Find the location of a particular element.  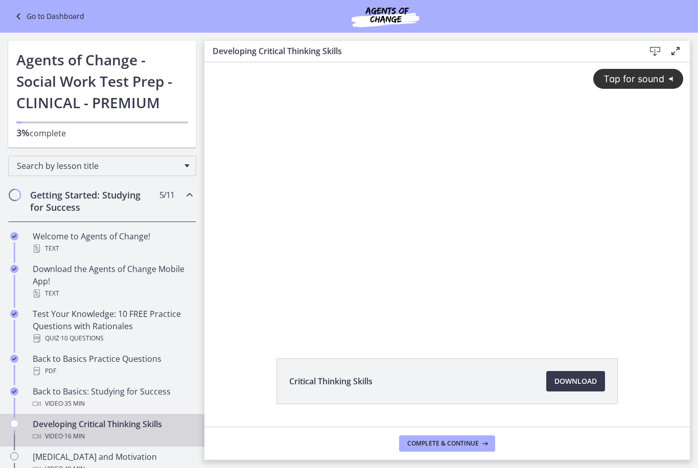

span: 3% is located at coordinates (23, 133).